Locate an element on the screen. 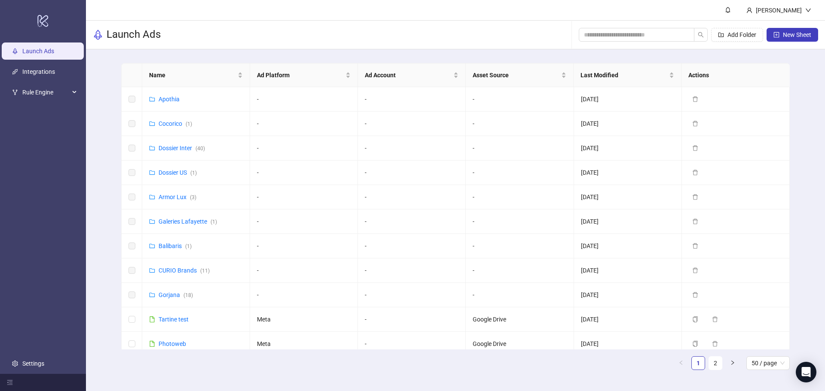 The width and height of the screenshot is (825, 391). span: Last Modified is located at coordinates (624, 75).